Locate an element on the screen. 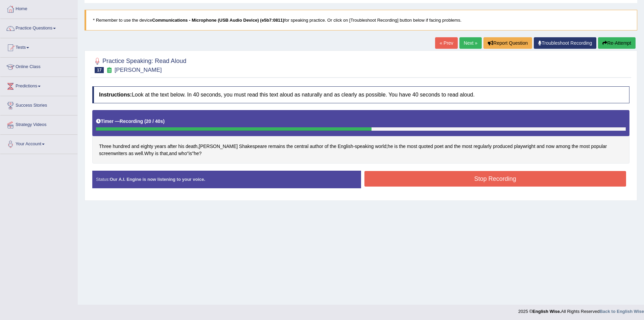  a: Practice Questions is located at coordinates (39, 27).